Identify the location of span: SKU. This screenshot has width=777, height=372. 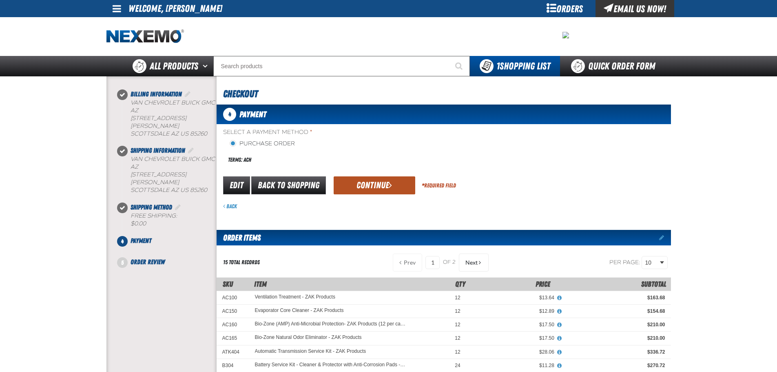
(228, 284).